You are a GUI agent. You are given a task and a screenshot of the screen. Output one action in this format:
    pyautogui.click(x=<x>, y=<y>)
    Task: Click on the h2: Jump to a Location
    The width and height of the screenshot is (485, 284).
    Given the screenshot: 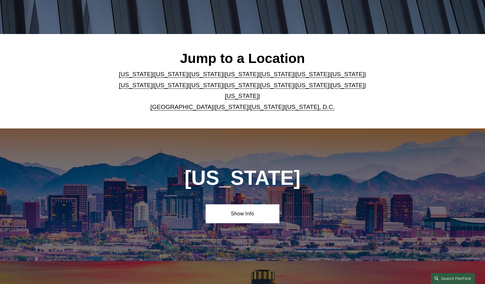 What is the action you would take?
    pyautogui.click(x=242, y=58)
    